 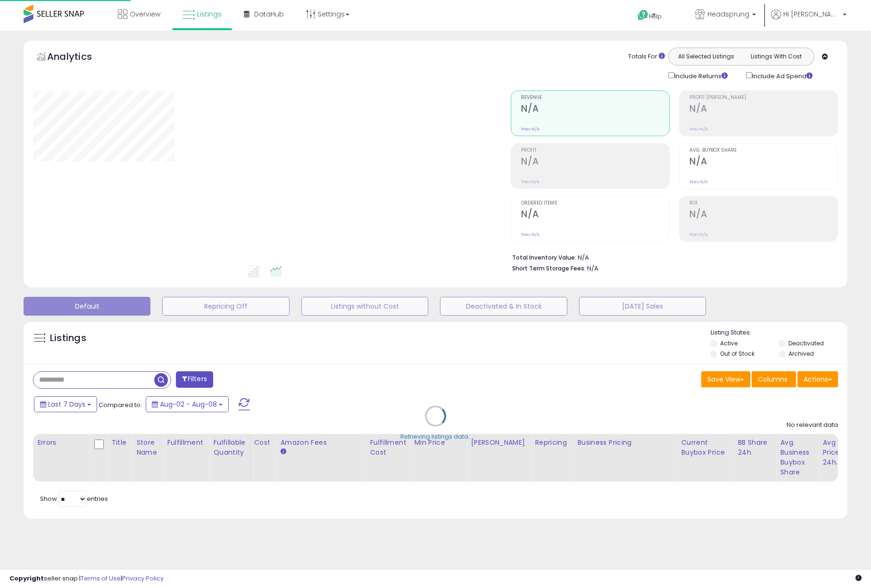 I want to click on span: N/A, so click(x=593, y=268).